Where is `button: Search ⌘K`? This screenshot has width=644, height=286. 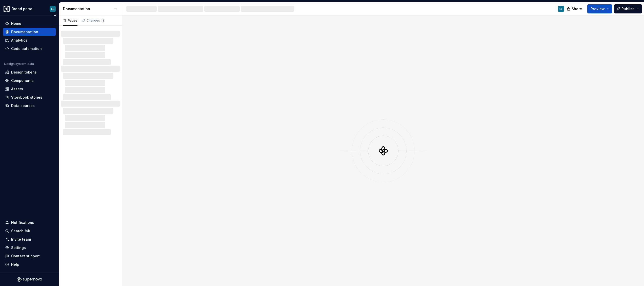 button: Search ⌘K is located at coordinates (29, 231).